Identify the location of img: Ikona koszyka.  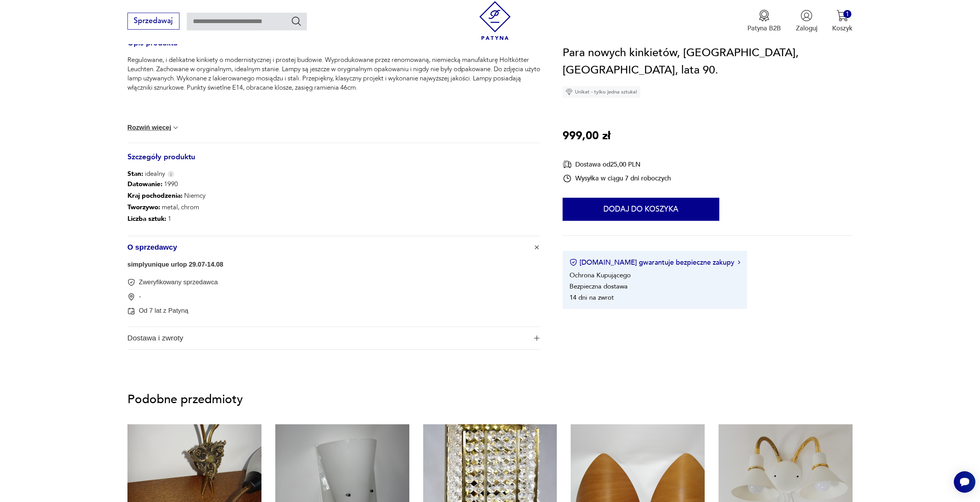
(843, 15).